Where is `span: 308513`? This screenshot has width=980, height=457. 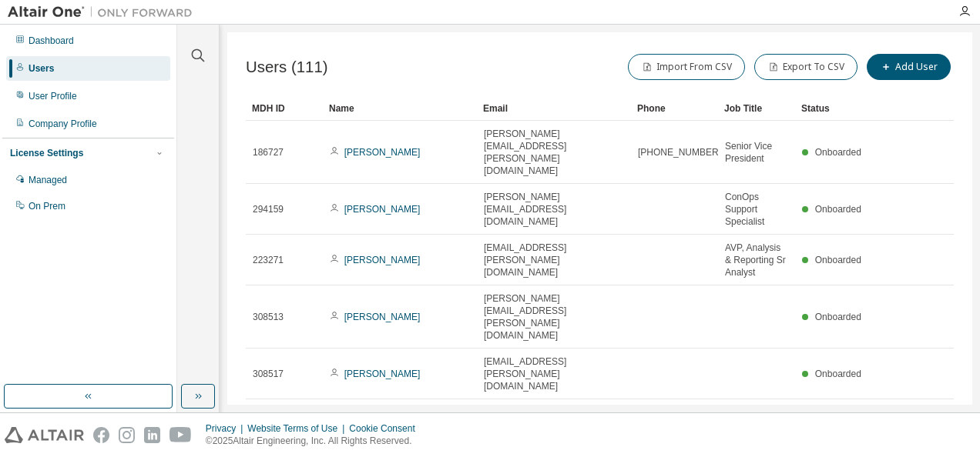
span: 308513 is located at coordinates (268, 318).